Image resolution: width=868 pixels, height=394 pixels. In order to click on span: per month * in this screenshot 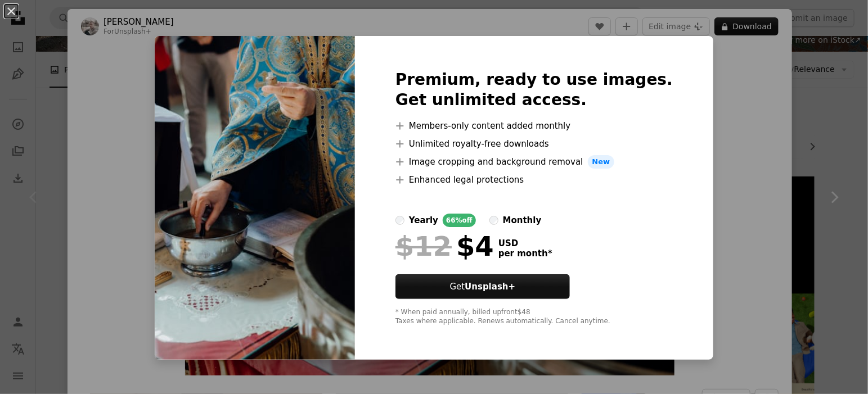, I will do `click(526, 254)`.